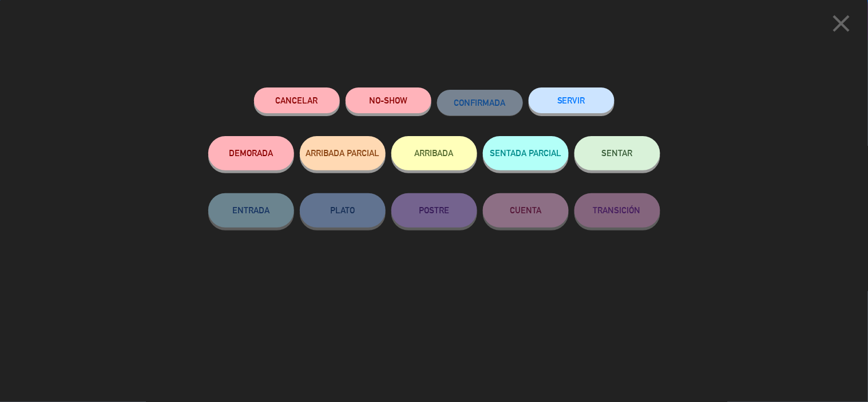 The image size is (868, 402). What do you see at coordinates (617, 153) in the screenshot?
I see `button: SENTAR` at bounding box center [617, 153].